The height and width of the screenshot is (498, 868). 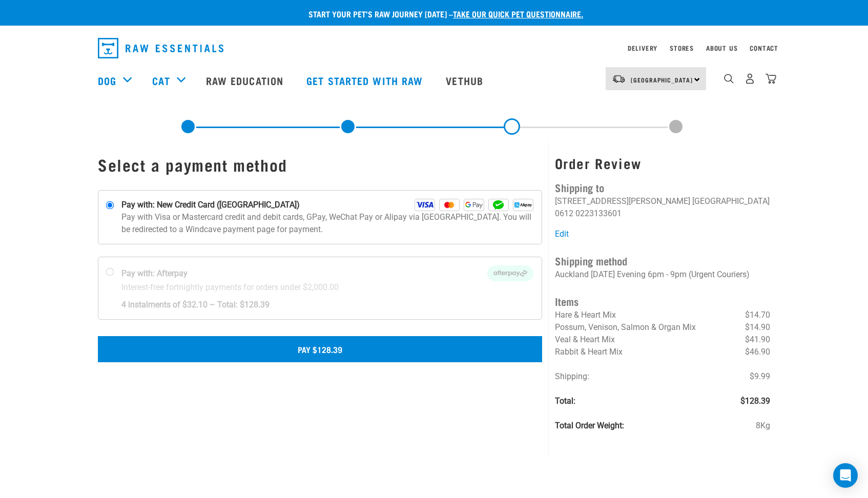 What do you see at coordinates (758, 327) in the screenshot?
I see `span: $14.90` at bounding box center [758, 327].